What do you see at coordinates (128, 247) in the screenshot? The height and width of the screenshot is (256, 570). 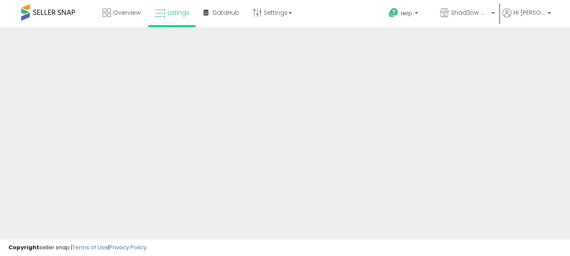 I see `a: Privacy Policy` at bounding box center [128, 247].